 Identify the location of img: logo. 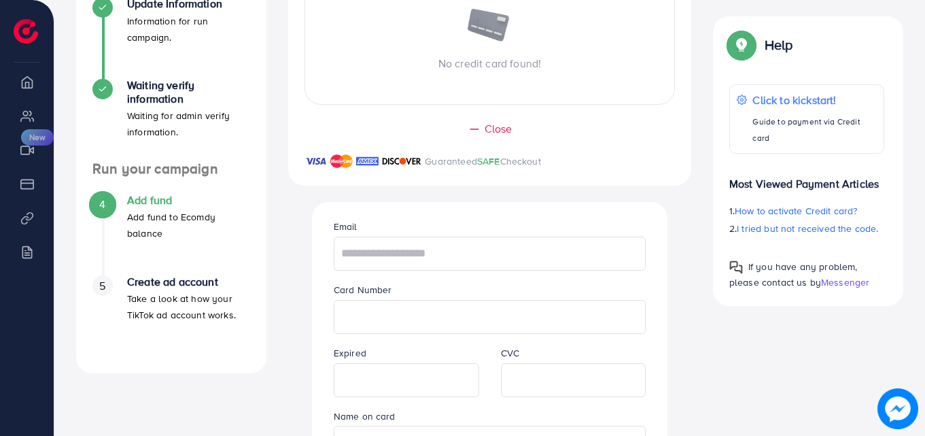
(26, 31).